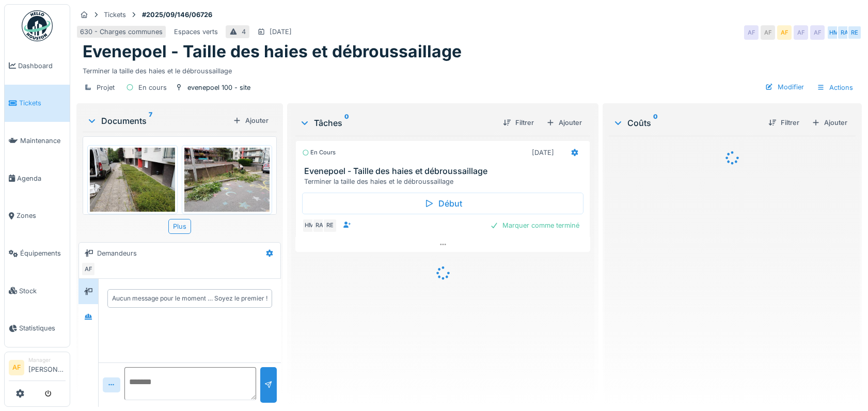 Image resolution: width=868 pixels, height=411 pixels. Describe the element at coordinates (37, 253) in the screenshot. I see `a: Équipements` at that location.